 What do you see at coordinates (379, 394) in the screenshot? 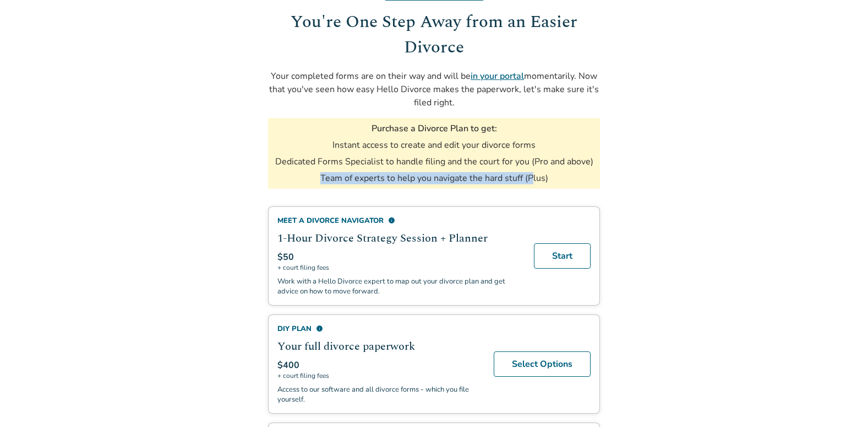
I see `p: Access to our software and all divorce forms - which you file yourself.` at bounding box center [379, 394].